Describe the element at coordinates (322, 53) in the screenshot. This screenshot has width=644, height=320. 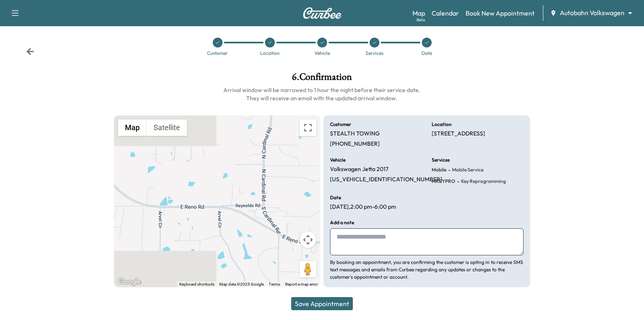
I see `div: Vehicle` at that location.